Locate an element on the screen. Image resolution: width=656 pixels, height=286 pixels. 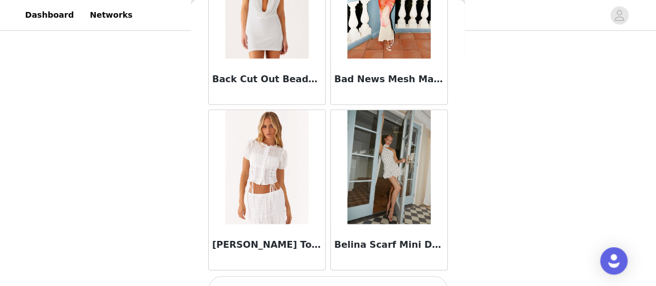
div: Open Intercom Messenger is located at coordinates (614, 261).